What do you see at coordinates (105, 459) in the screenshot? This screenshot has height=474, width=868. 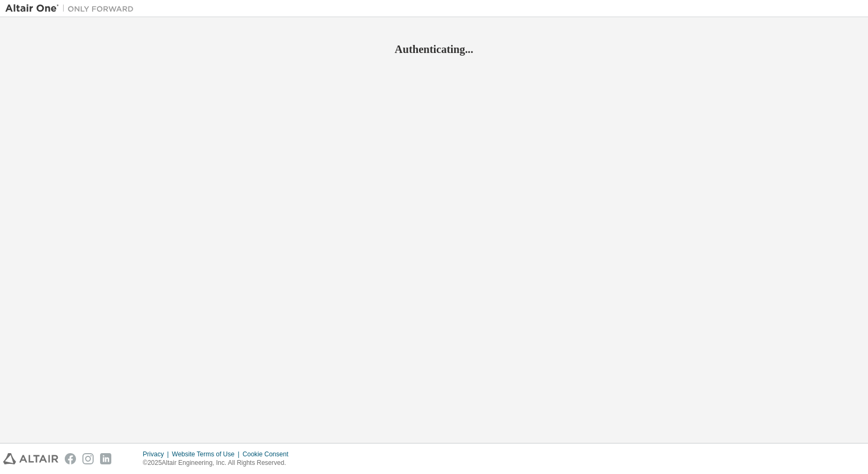 I see `img: linkedin.svg` at bounding box center [105, 459].